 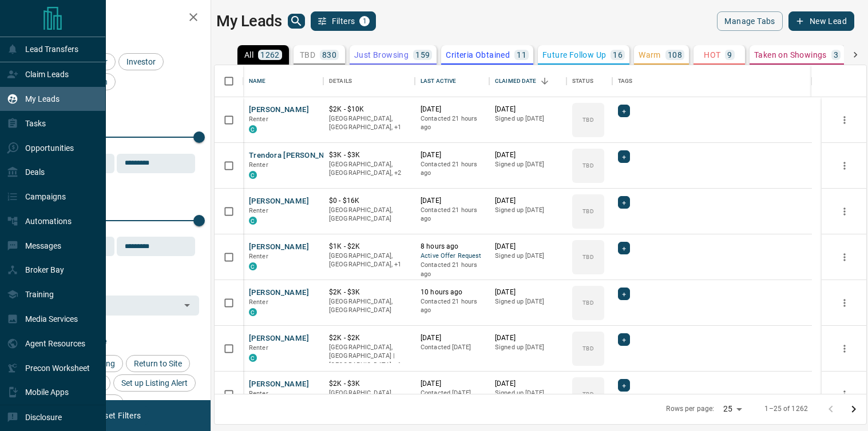 I want to click on p: 830, so click(x=329, y=55).